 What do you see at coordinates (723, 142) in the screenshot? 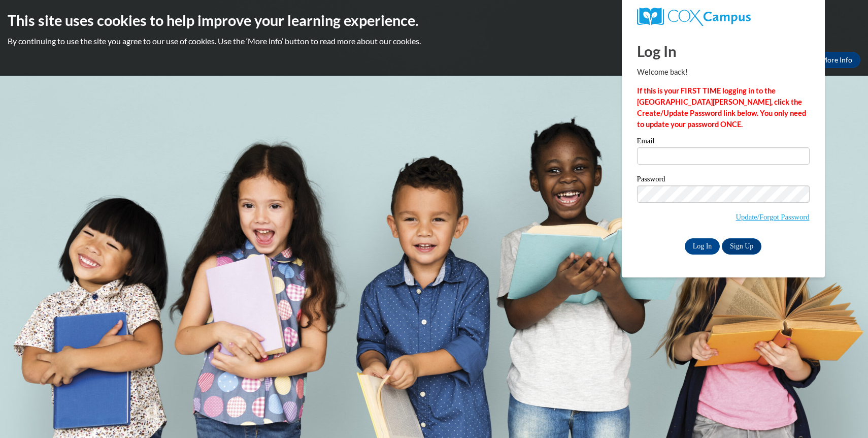
I see `label: Email` at bounding box center [723, 142].